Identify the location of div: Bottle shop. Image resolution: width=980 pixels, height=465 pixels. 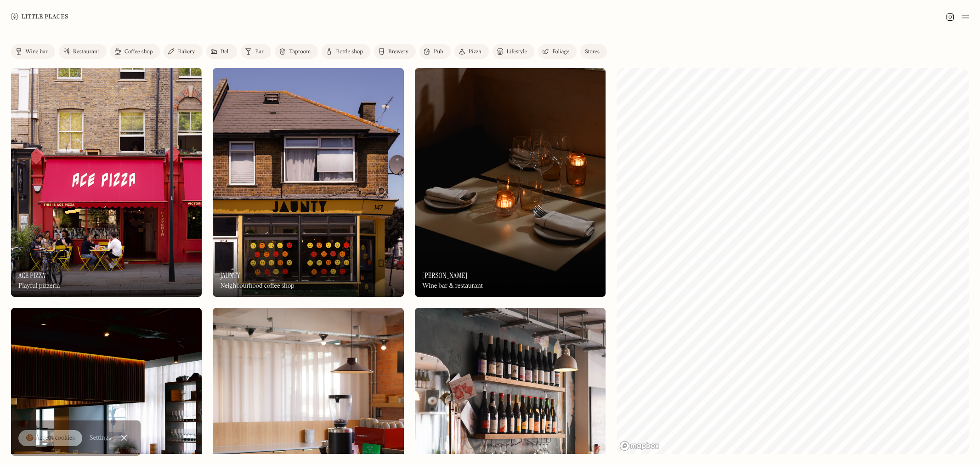
(350, 52).